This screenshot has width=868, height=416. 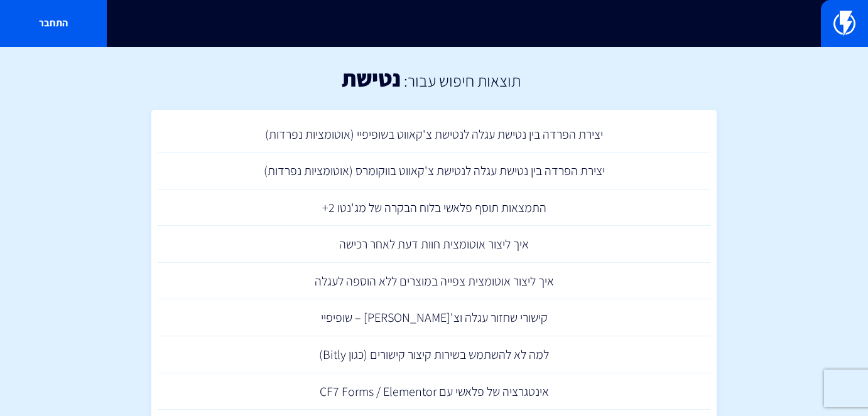 What do you see at coordinates (434, 171) in the screenshot?
I see `a: יצירת הפרדה בין נטישת עגלה לנטישת צ'קאווט בווקומרס (אוטומציות נפרדות)` at bounding box center [434, 171].